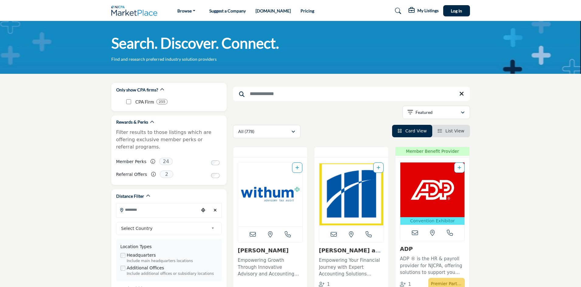 The height and width of the screenshot is (287, 581). I want to click on span: 2, so click(166, 174).